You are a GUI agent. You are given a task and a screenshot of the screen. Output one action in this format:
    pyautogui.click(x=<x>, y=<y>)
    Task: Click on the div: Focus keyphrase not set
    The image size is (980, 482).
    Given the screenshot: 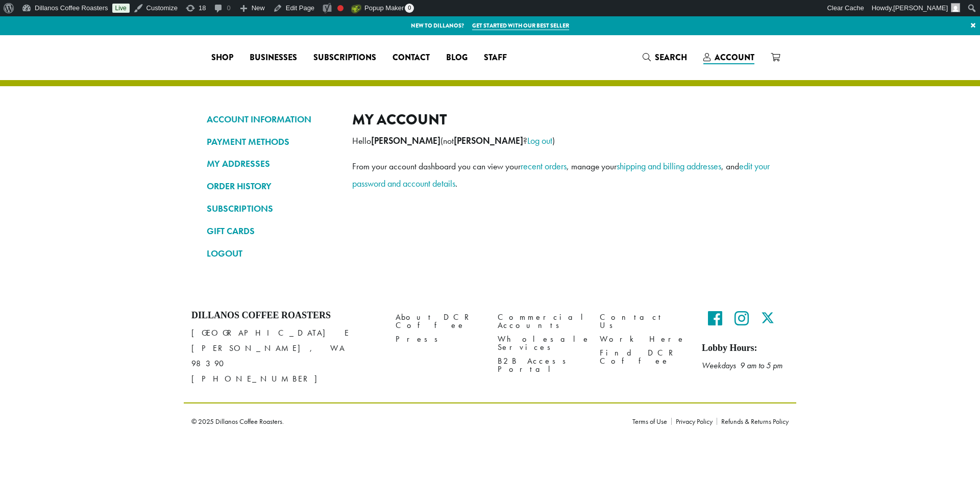 What is the action you would take?
    pyautogui.click(x=340, y=8)
    